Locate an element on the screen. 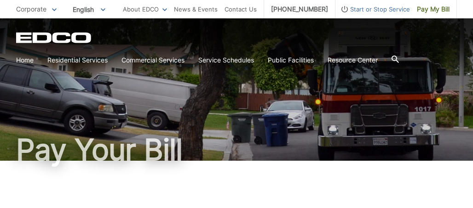  span: Pay My Bill is located at coordinates (433, 9).